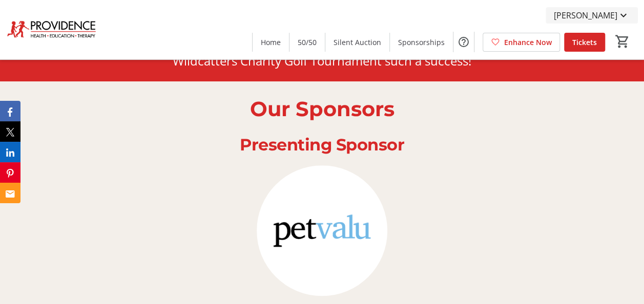  I want to click on a: Sponsorships, so click(422, 42).